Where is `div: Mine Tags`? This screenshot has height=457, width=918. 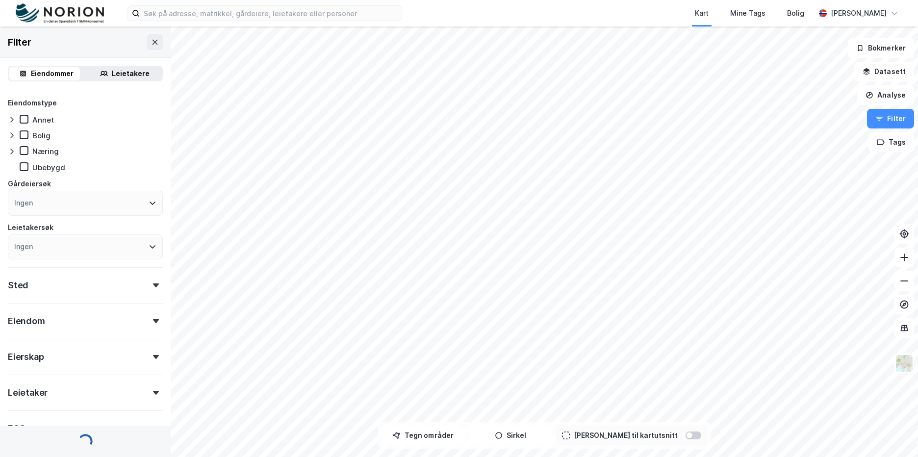
div: Mine Tags is located at coordinates (748, 13).